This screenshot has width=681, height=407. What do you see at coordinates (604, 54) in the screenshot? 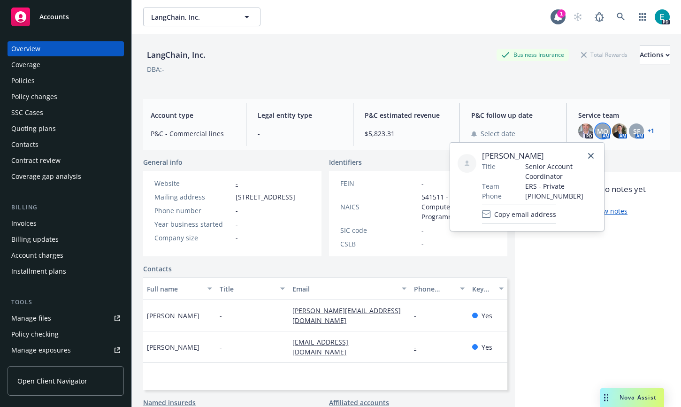
I see `div: Total Rewards` at bounding box center [604, 54].